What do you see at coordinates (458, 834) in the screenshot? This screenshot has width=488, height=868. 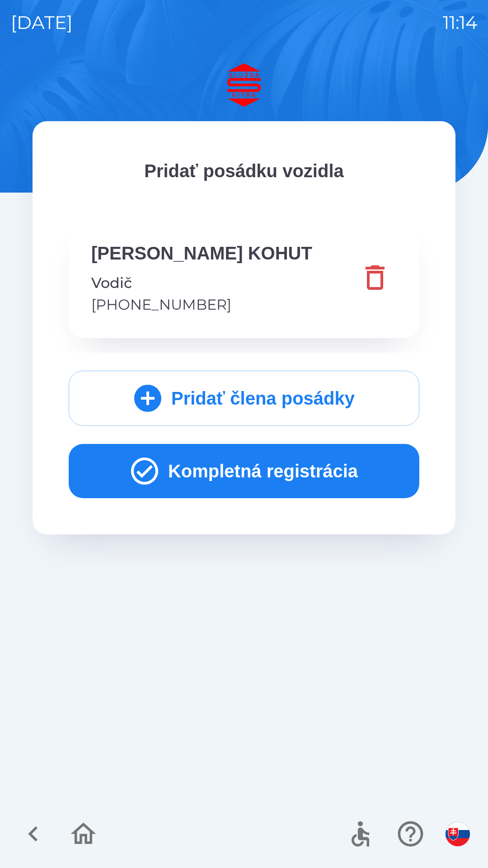 I see `img: sk flag` at bounding box center [458, 834].